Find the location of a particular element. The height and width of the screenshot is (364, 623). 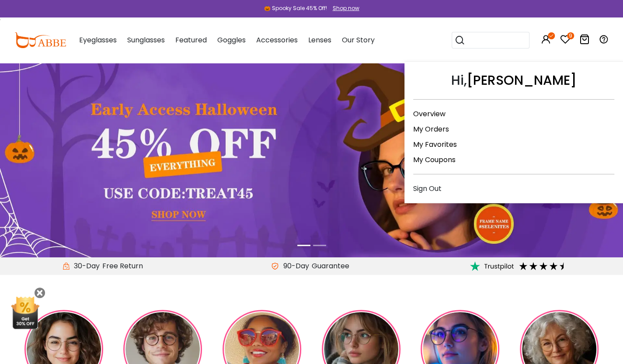

span: 30-Day is located at coordinates (85, 266).